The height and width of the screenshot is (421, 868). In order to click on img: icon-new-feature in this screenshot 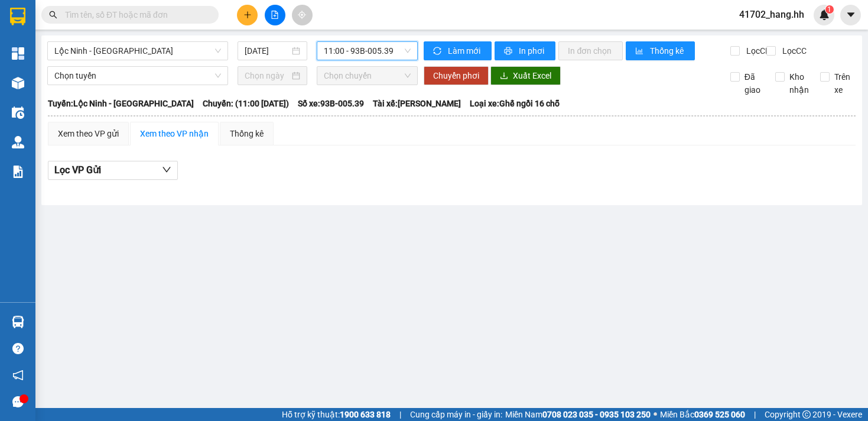, I will do `click(824, 15)`.